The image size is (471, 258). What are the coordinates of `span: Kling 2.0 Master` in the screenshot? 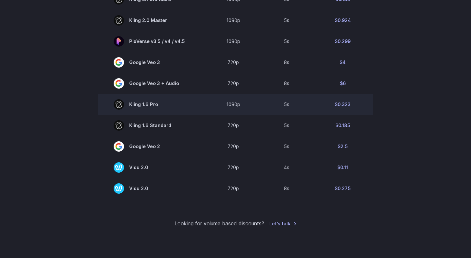 It's located at (152, 20).